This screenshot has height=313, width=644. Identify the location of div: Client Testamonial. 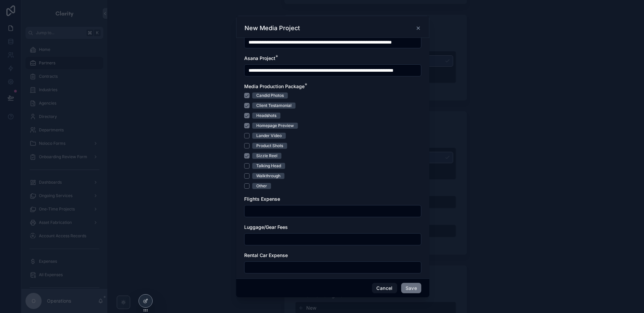
(274, 106).